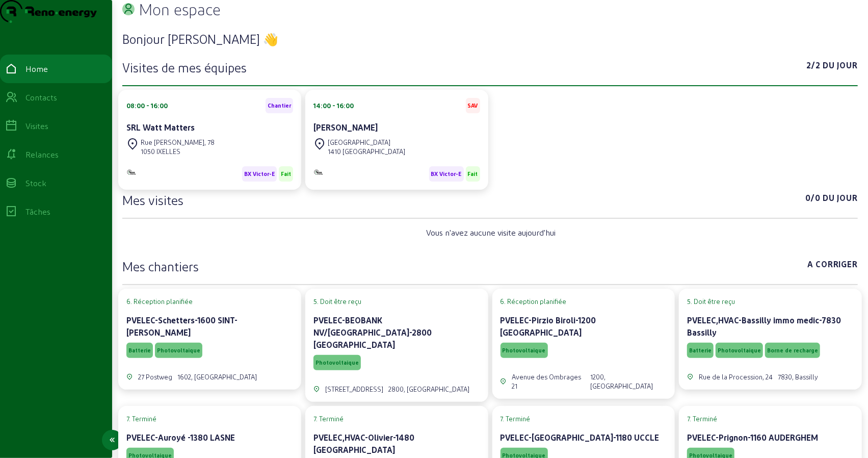 This screenshot has height=458, width=868. What do you see at coordinates (753, 437) in the screenshot?
I see `cam-card-title: PVELEC-Prignon-1160 AUDERGHEM` at bounding box center [753, 437].